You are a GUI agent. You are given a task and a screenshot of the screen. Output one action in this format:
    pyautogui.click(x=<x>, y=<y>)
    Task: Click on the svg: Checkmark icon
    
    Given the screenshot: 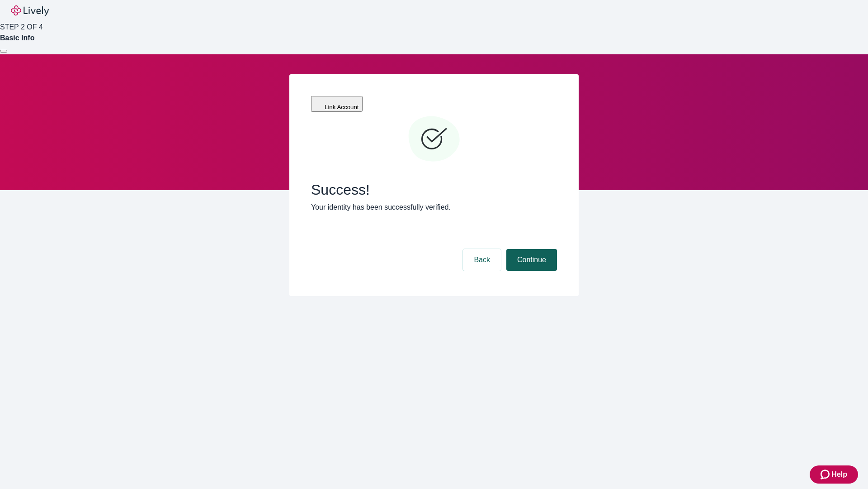 What is the action you would take?
    pyautogui.click(x=434, y=139)
    